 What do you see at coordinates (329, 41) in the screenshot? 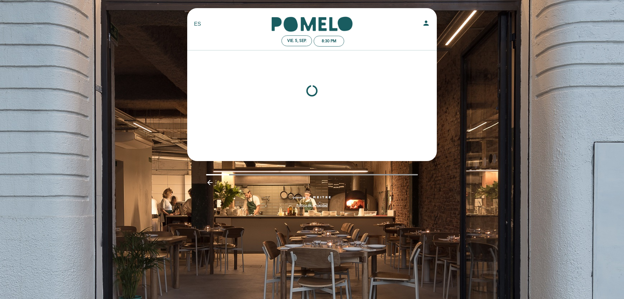
I see `div: 8:30 PM` at bounding box center [329, 41].